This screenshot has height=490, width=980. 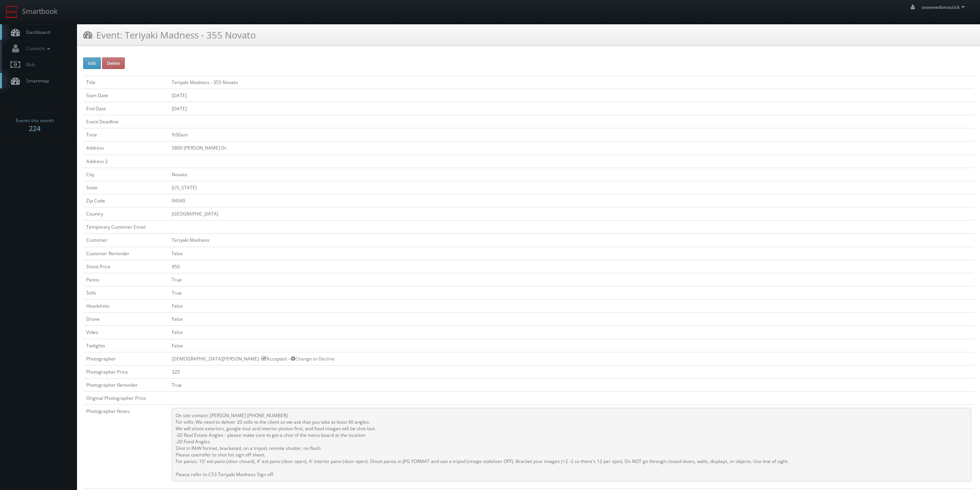 What do you see at coordinates (126, 135) in the screenshot?
I see `td: Time` at bounding box center [126, 135].